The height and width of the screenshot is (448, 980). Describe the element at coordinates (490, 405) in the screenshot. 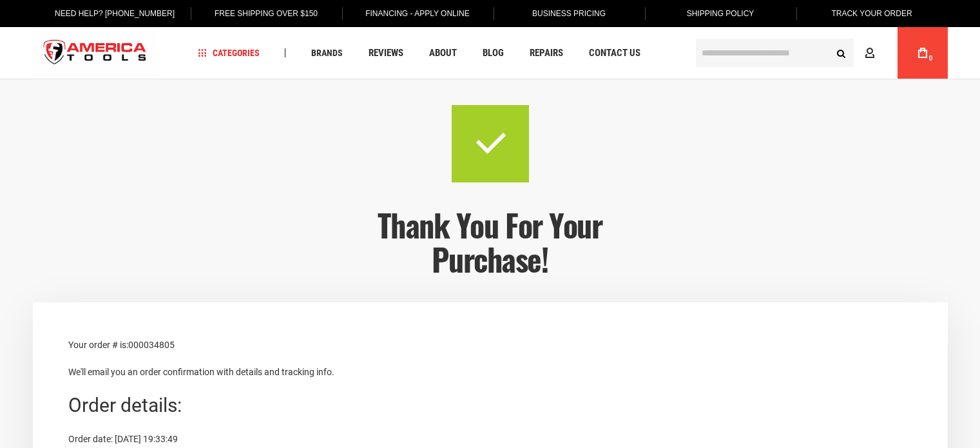

I see `div: Order details:` at that location.